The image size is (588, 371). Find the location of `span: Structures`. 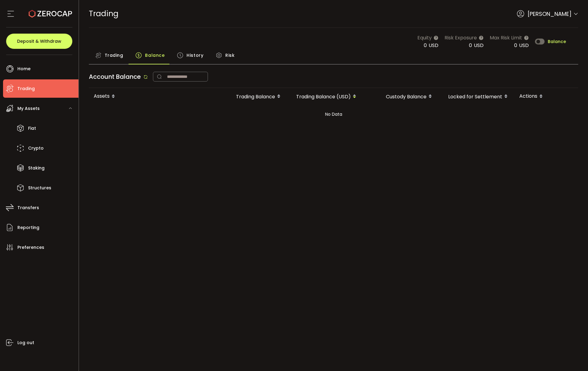

span: Structures is located at coordinates (40, 188).